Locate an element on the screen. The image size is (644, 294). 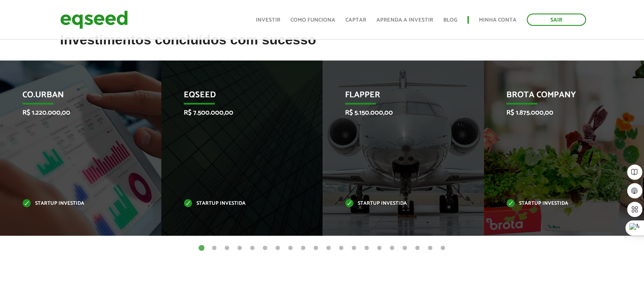
a: Minha conta is located at coordinates (498, 20).